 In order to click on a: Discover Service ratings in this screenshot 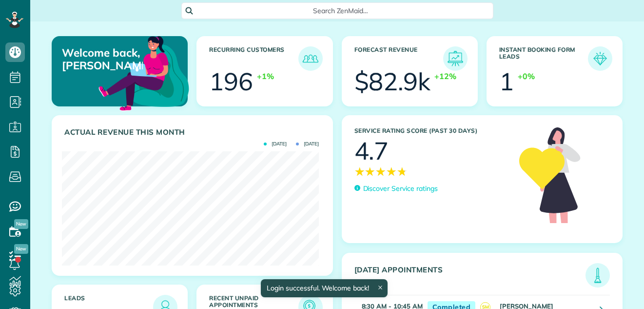, I will do `click(395, 188)`.